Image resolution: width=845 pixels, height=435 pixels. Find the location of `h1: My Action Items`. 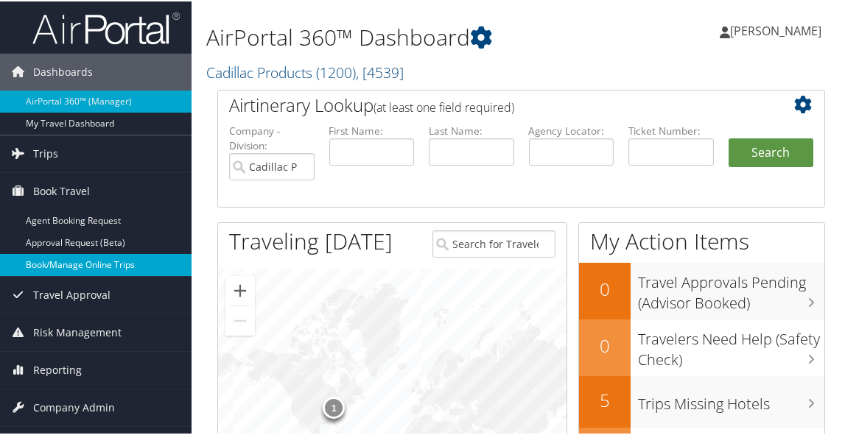

h1: My Action Items is located at coordinates (701, 240).